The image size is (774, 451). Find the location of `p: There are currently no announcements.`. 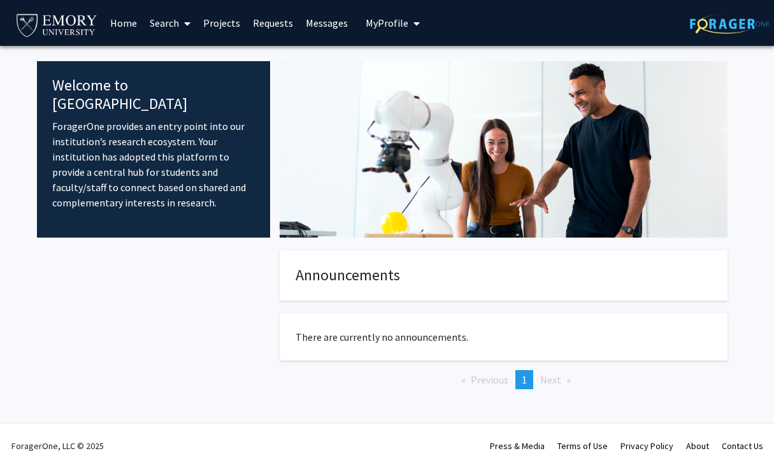

p: There are currently no announcements. is located at coordinates (503, 337).